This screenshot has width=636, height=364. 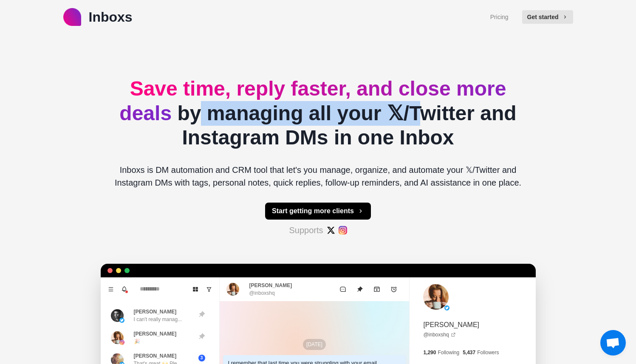 I want to click on button: Start getting more clients, so click(x=318, y=211).